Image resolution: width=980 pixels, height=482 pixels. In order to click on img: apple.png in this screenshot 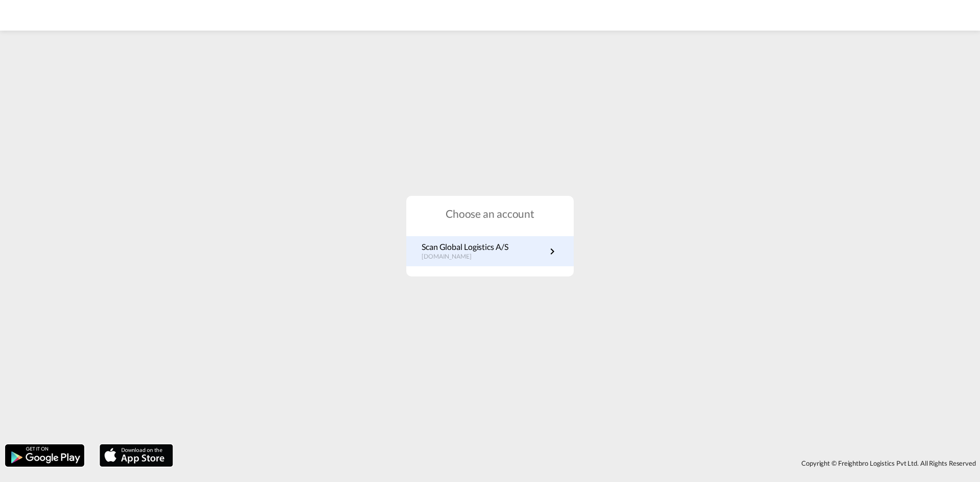, I will do `click(136, 455)`.